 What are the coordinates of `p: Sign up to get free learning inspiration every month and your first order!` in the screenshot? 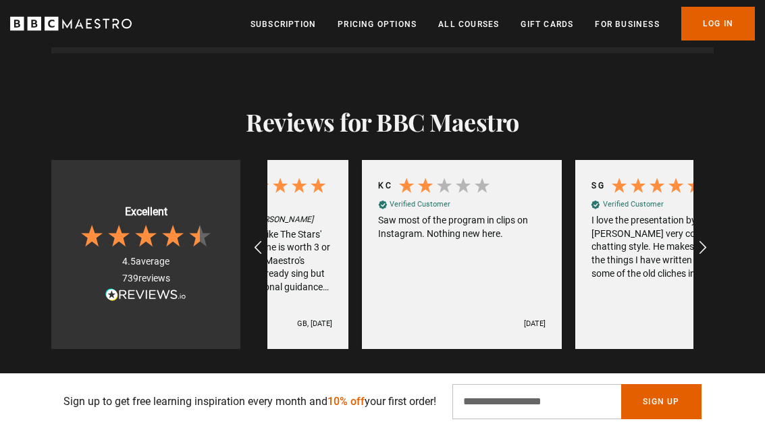 It's located at (250, 402).